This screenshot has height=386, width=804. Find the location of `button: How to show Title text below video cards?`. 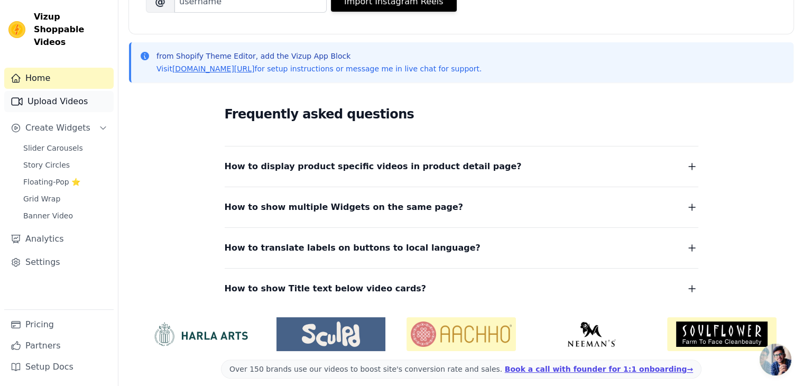

button: How to show Title text below video cards? is located at coordinates (461, 288).